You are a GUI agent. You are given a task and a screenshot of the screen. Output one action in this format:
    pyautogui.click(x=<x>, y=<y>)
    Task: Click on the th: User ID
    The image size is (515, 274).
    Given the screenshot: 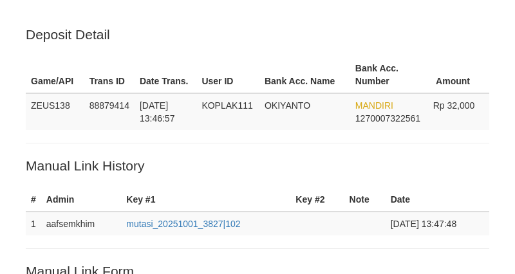 What is the action you would take?
    pyautogui.click(x=228, y=75)
    